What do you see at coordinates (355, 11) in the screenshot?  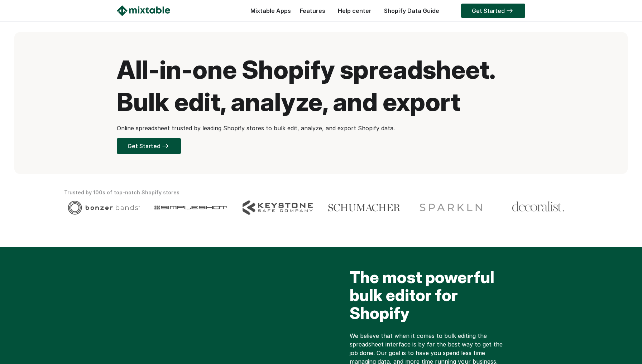 I see `a: Help center` at bounding box center [355, 11].